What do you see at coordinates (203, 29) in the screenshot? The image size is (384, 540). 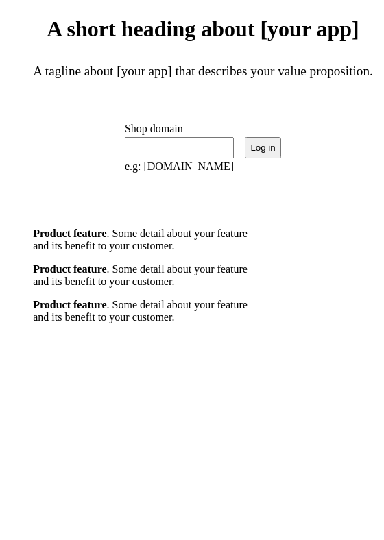 I see `h1: A short heading about [your app]` at bounding box center [203, 29].